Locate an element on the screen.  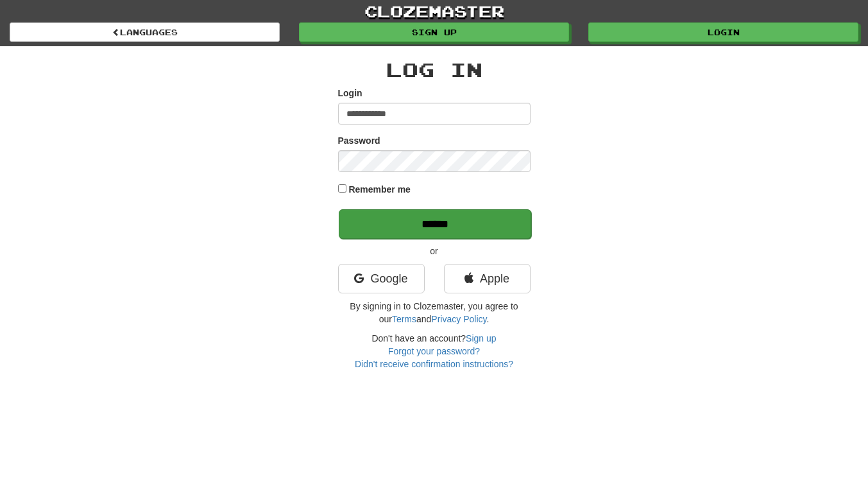
div: Don't have an account? is located at coordinates (434, 351).